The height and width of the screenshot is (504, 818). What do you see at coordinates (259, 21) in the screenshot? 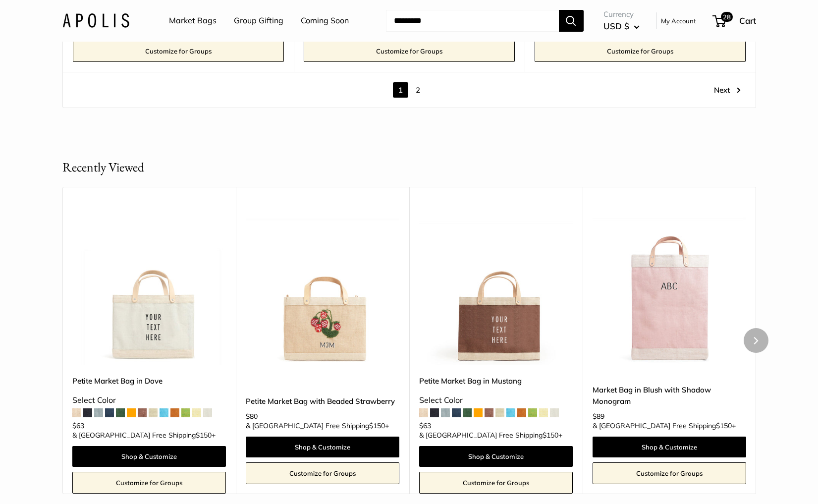
I see `a: Group Gifting` at bounding box center [259, 21].